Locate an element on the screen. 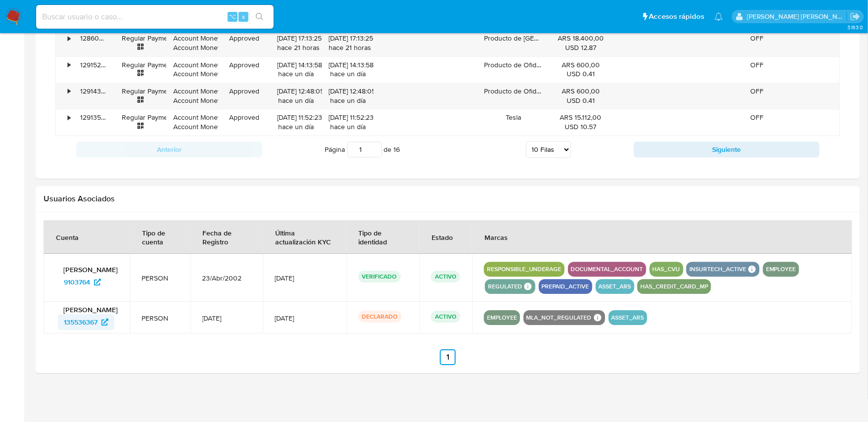 This screenshot has width=868, height=422. h2: Usuarios Asociados is located at coordinates (448, 199).